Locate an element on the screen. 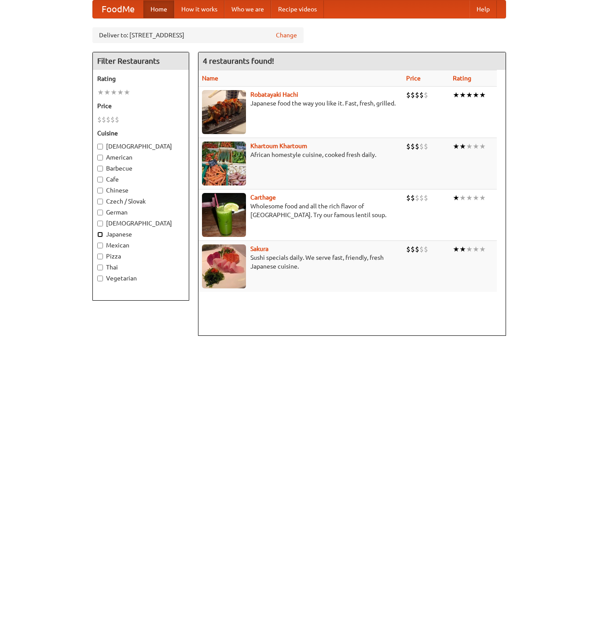 Image resolution: width=598 pixels, height=622 pixels. b: Robatayaki Hachi is located at coordinates (274, 95).